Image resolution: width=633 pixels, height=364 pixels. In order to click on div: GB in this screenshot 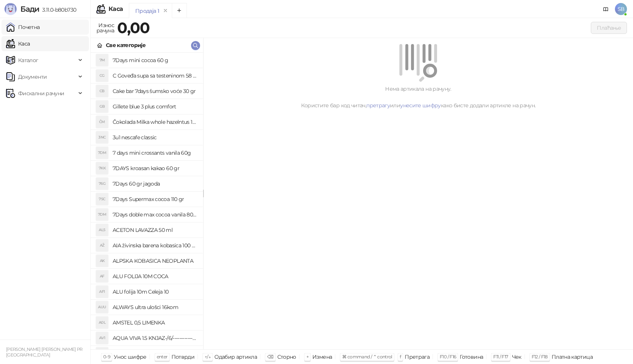, I will do `click(102, 106)`.